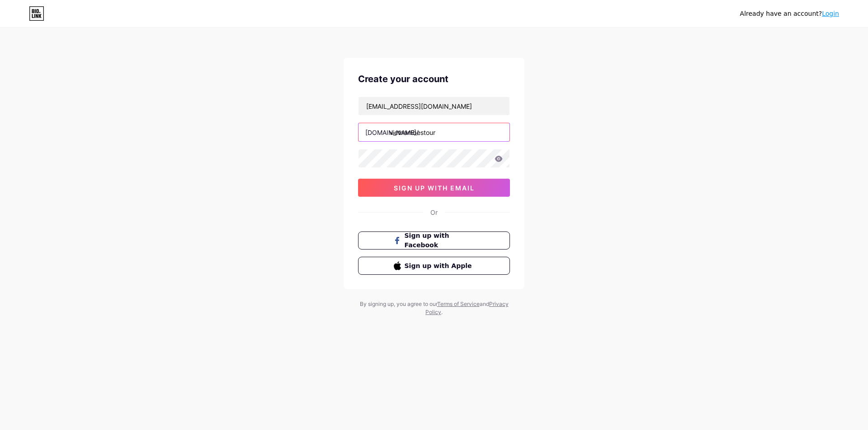  What do you see at coordinates (434, 241) in the screenshot?
I see `a: Sign up with Facebook` at bounding box center [434, 241].